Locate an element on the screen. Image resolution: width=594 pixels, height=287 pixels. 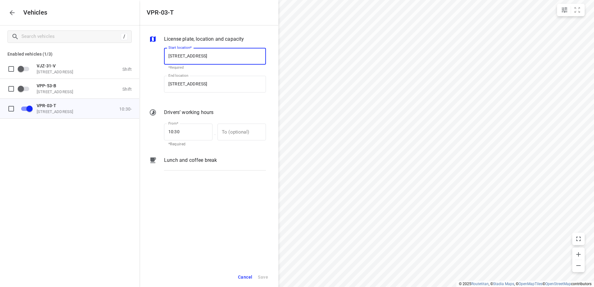
p: Lunch and coffee break is located at coordinates (190, 160).